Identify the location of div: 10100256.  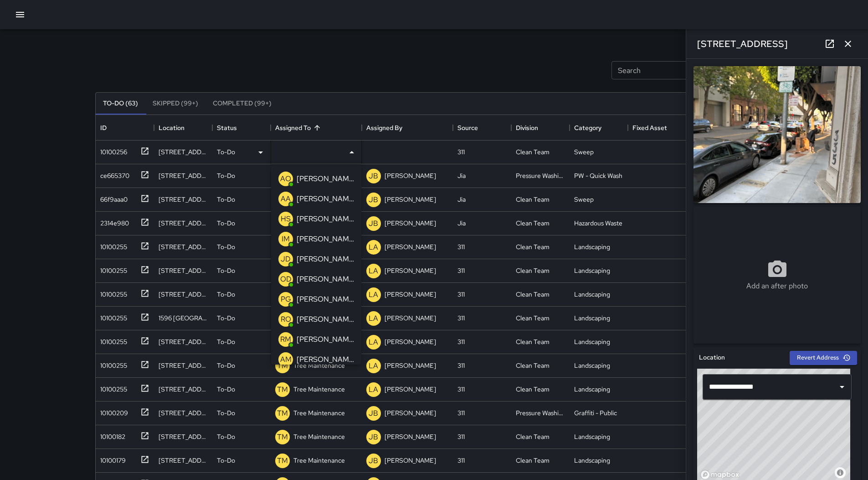
(112, 150).